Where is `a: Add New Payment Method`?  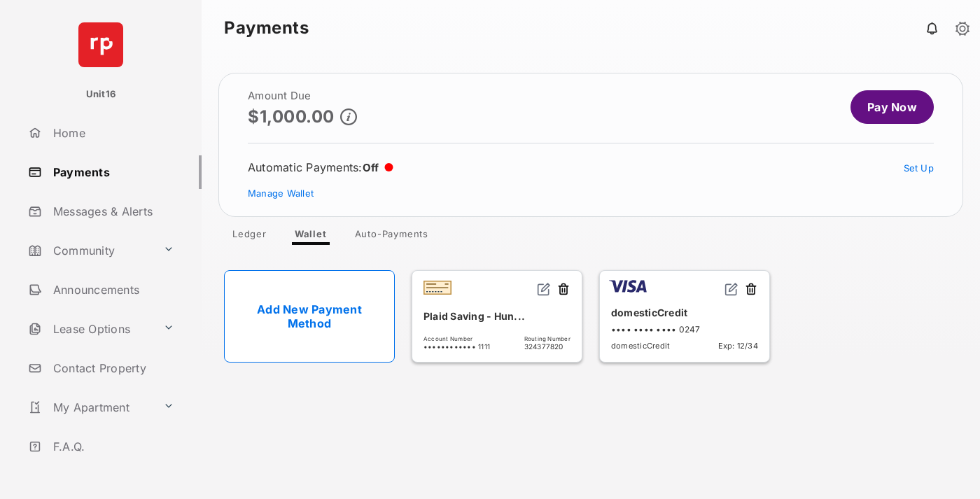
a: Add New Payment Method is located at coordinates (309, 317).